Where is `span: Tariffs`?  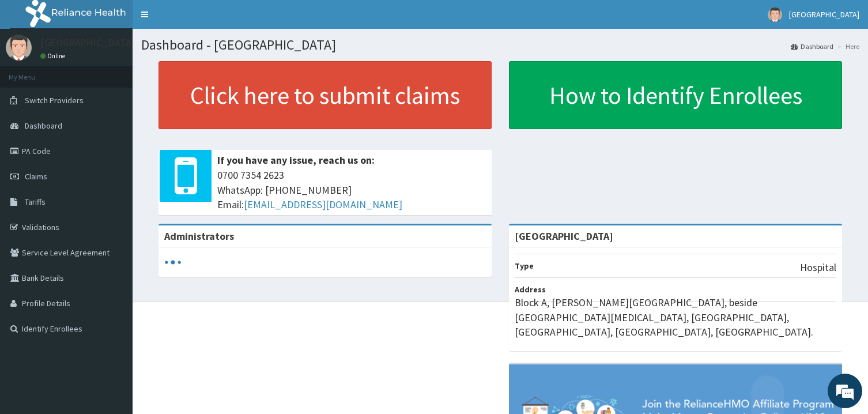 span: Tariffs is located at coordinates (36, 202).